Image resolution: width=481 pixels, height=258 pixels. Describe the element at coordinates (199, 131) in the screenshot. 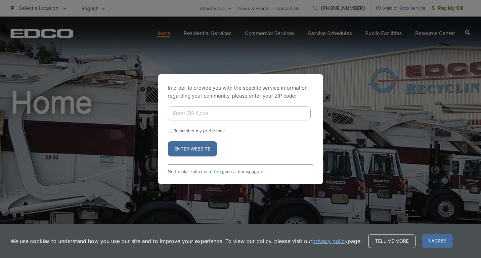

I see `label: Remember my preference` at that location.